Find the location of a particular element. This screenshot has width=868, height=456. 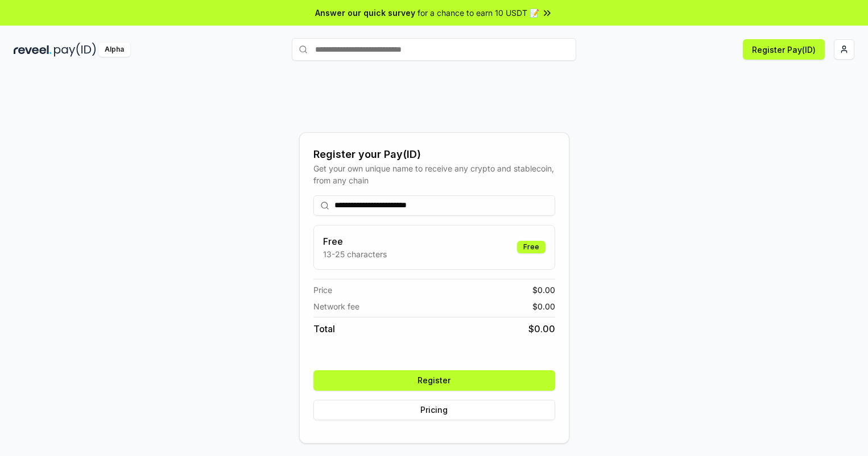

span: Price is located at coordinates (322, 289).